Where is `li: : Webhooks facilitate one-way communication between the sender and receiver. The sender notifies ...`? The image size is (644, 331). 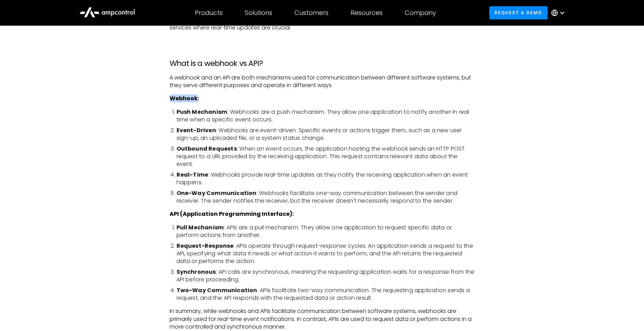
li: : Webhooks facilitate one-way communication between the sender and receiver. The sender notifies ... is located at coordinates (326, 197).